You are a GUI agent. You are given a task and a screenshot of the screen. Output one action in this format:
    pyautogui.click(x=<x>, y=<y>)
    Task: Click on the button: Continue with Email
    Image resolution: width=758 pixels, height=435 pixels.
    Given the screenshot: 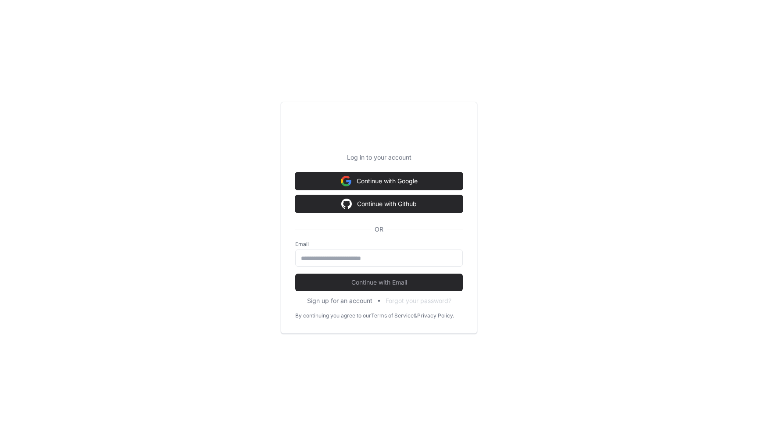 What is the action you would take?
    pyautogui.click(x=379, y=282)
    